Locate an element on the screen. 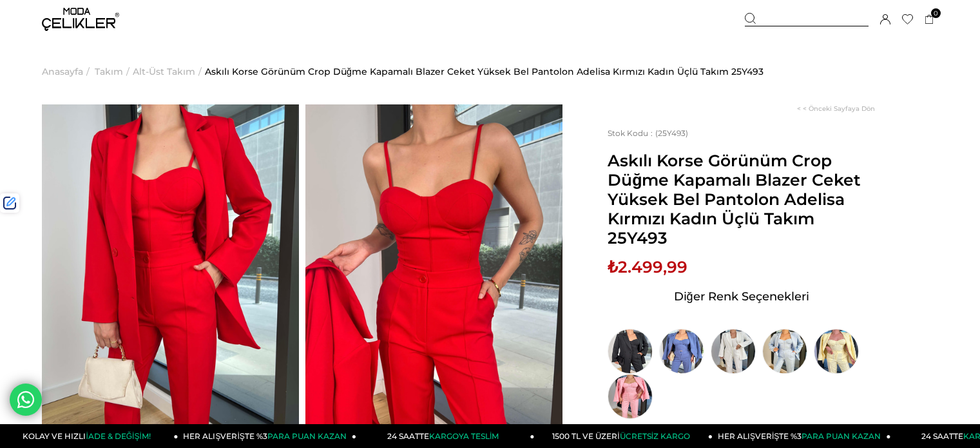 The height and width of the screenshot is (448, 980). span: Anasayfa is located at coordinates (62, 72).